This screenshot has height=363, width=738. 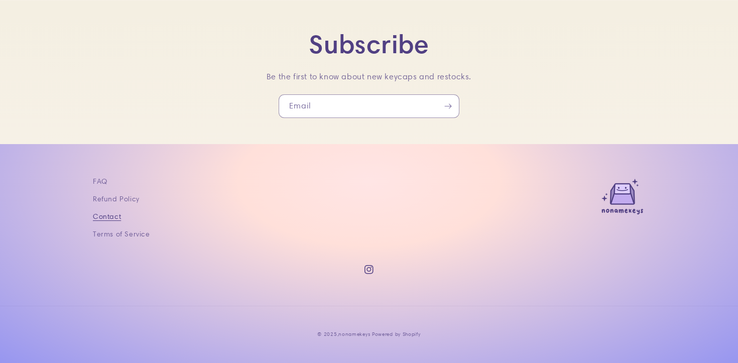 What do you see at coordinates (343, 334) in the screenshot?
I see `small: © 2025,` at bounding box center [343, 334].